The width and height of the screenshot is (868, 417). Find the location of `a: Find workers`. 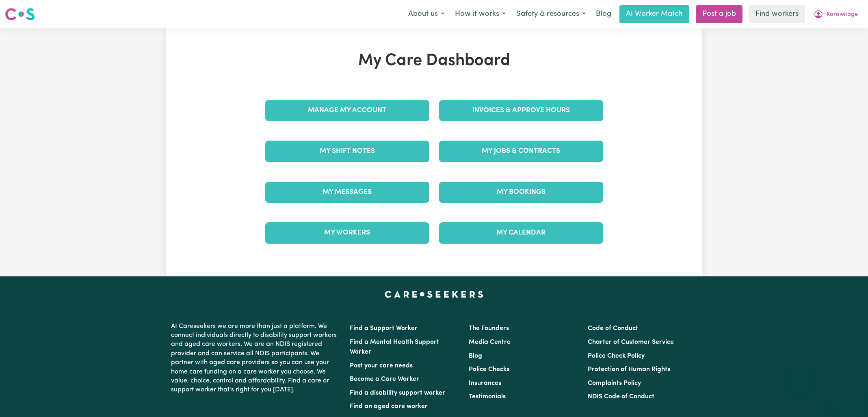

a: Find workers is located at coordinates (777, 14).